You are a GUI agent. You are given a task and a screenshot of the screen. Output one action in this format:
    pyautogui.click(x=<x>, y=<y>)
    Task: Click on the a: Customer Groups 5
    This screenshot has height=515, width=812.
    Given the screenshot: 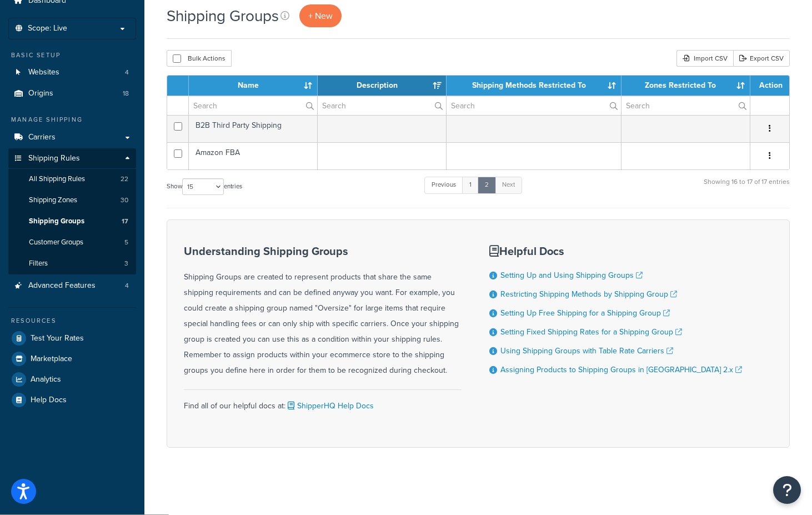 What is the action you would take?
    pyautogui.click(x=72, y=242)
    